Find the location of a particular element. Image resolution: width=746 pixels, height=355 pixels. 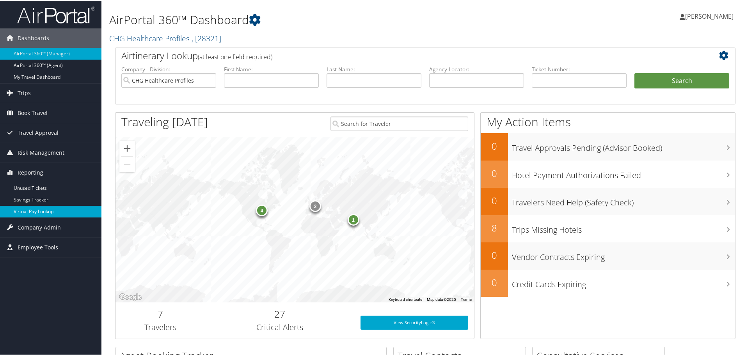

h1: AirPortal 360™ Dashboard is located at coordinates (320, 19).